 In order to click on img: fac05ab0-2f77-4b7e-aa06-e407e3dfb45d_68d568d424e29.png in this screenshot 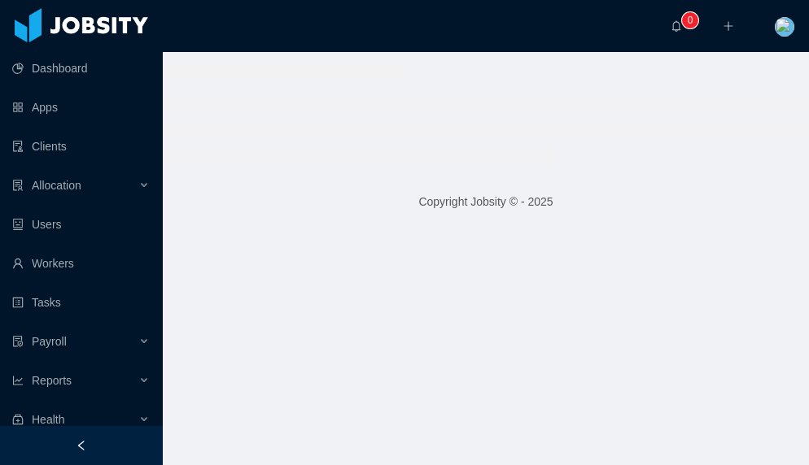, I will do `click(784, 27)`.